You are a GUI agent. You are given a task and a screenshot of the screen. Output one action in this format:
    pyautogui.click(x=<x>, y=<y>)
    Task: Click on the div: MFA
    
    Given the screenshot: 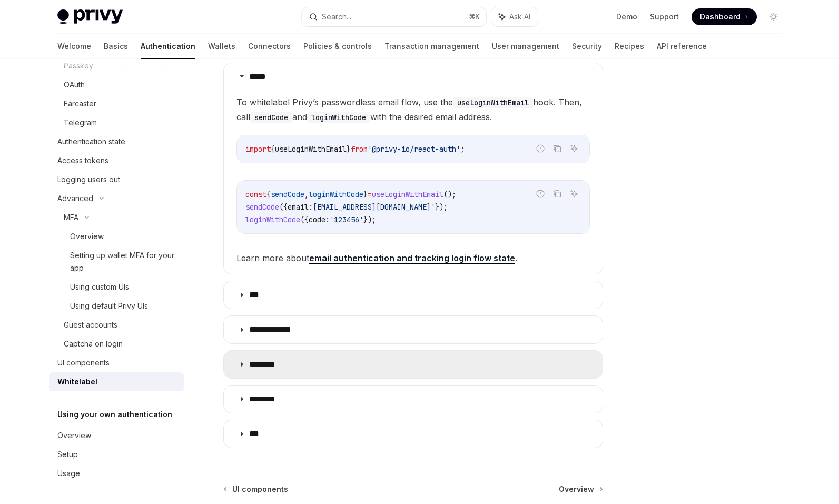 What is the action you would take?
    pyautogui.click(x=71, y=218)
    